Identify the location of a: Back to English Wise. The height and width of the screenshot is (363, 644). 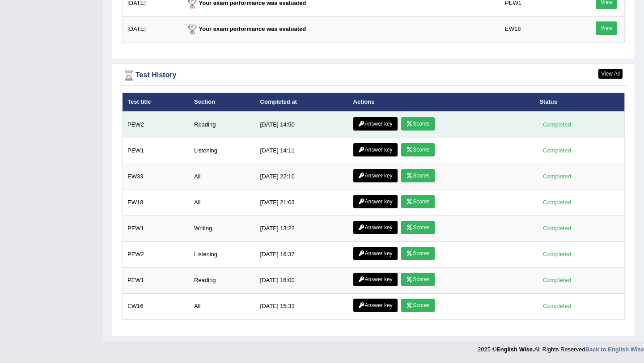
(615, 349).